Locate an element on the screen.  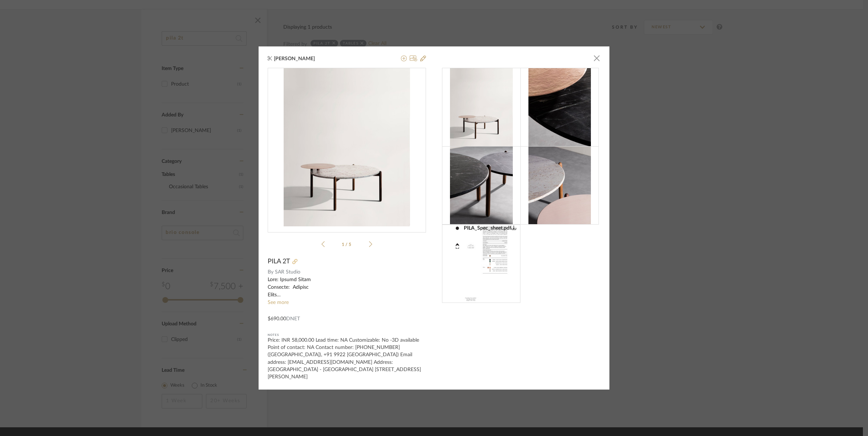
span: 1 is located at coordinates (343, 245).